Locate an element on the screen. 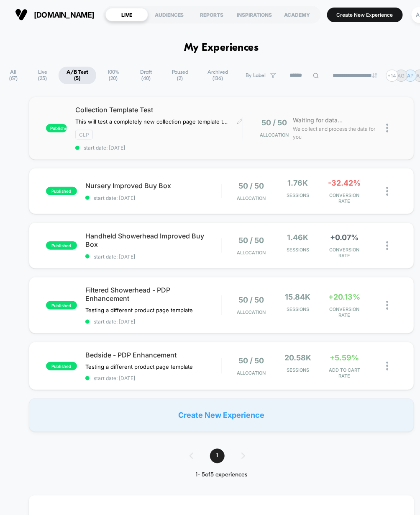 This screenshot has height=515, width=420. span: ADD TO CART RATE is located at coordinates (344, 373).